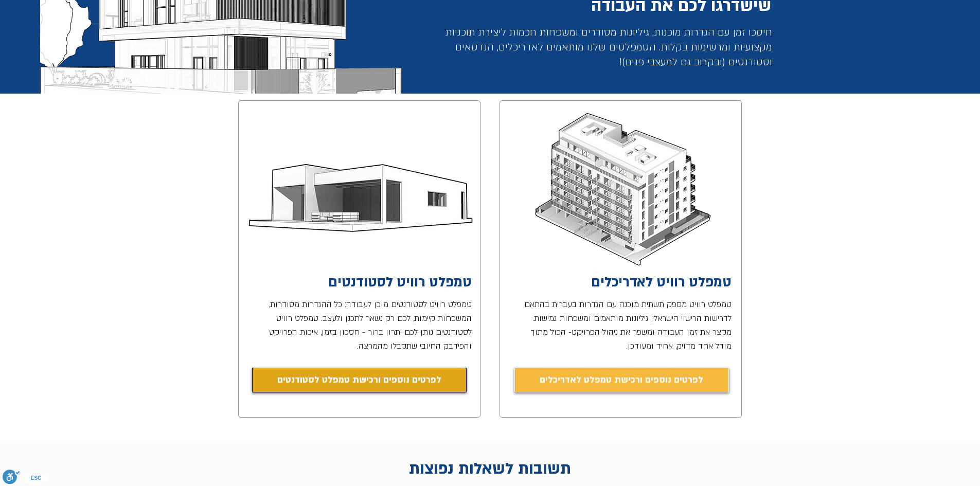 The height and width of the screenshot is (486, 980). What do you see at coordinates (662, 282) in the screenshot?
I see `span: טמפלט רוויט לאדריכלים` at bounding box center [662, 282].